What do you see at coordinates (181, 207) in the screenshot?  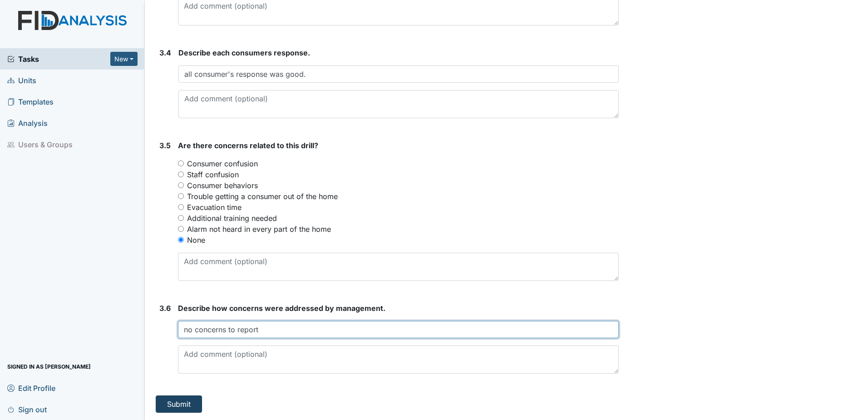 I see `input: Evacuation time` at bounding box center [181, 207].